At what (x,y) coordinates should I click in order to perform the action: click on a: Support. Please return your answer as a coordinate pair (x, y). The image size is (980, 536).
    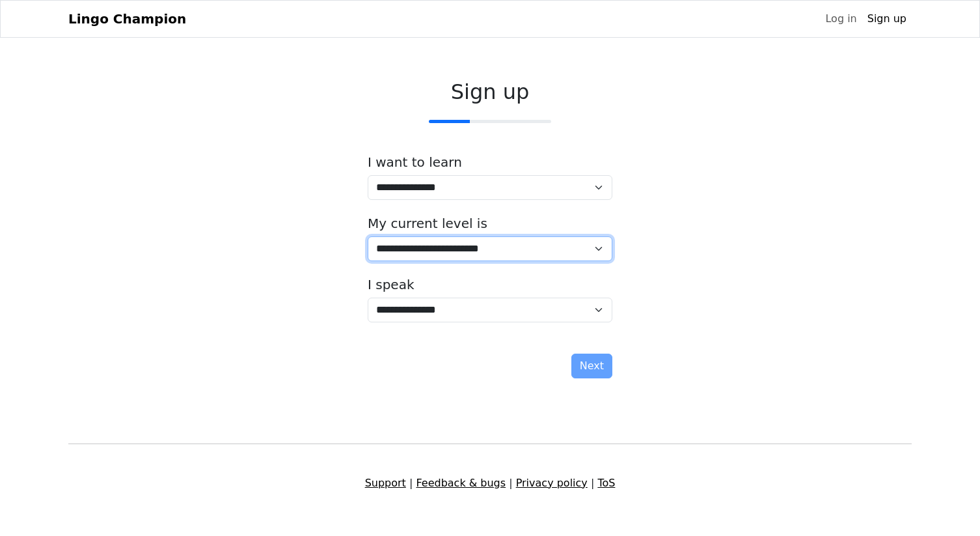
    Looking at the image, I should click on (385, 483).